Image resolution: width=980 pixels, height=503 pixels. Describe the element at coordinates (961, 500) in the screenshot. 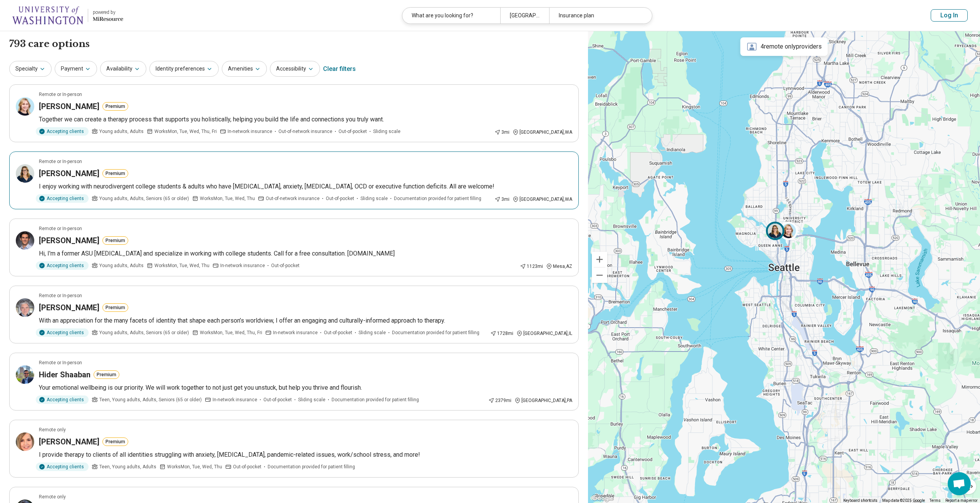

I see `a: Report a map error` at that location.